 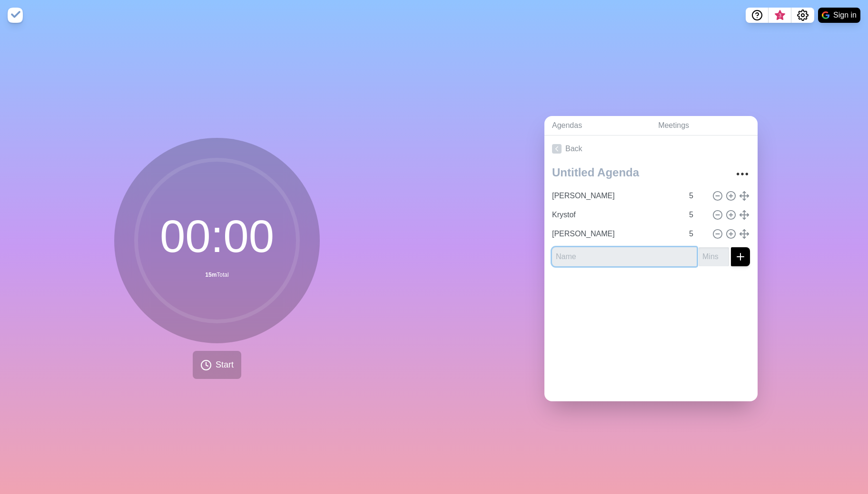 What do you see at coordinates (651, 149) in the screenshot?
I see `a: Back` at bounding box center [651, 149].